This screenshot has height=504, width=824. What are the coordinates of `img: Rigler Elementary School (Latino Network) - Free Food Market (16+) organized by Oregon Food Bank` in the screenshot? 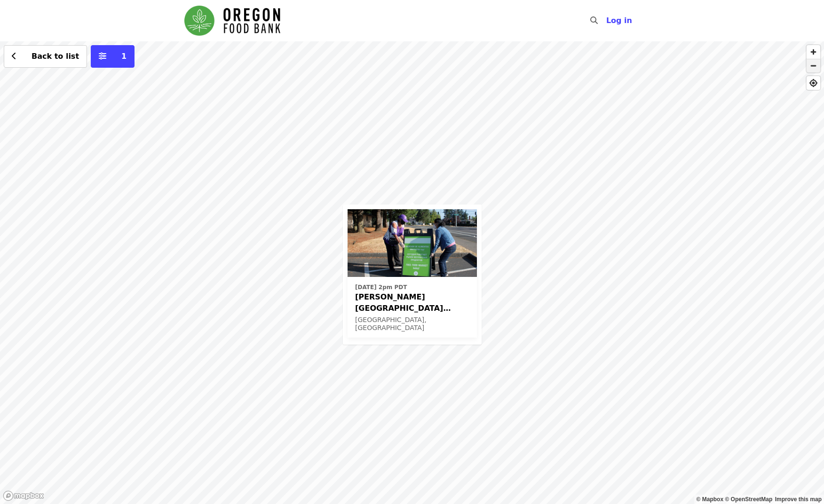 It's located at (412, 243).